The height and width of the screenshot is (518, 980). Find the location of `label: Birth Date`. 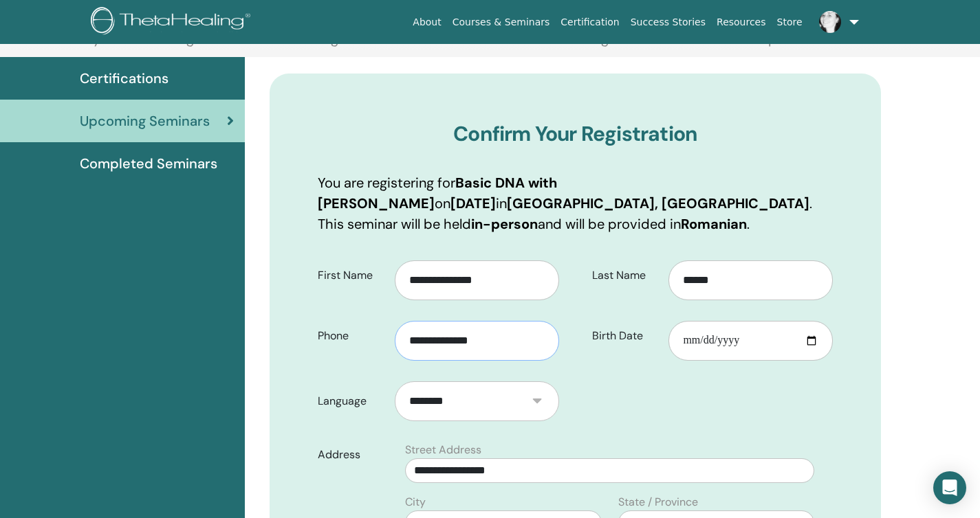

label: Birth Date is located at coordinates (625, 336).